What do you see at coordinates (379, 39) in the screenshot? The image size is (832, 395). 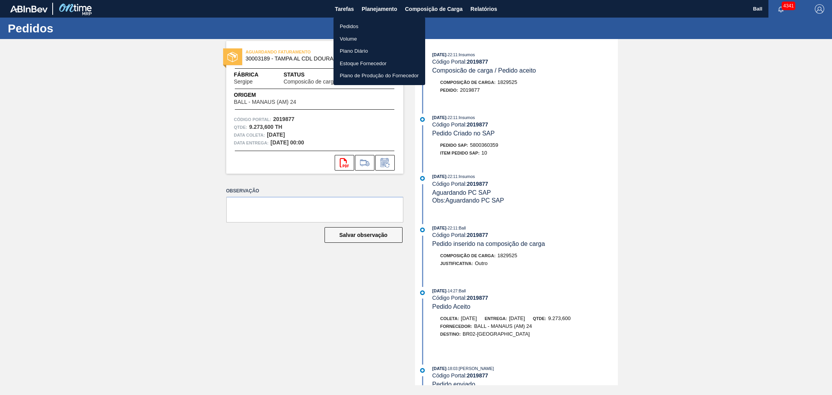 I see `li: Volume` at bounding box center [379, 39].